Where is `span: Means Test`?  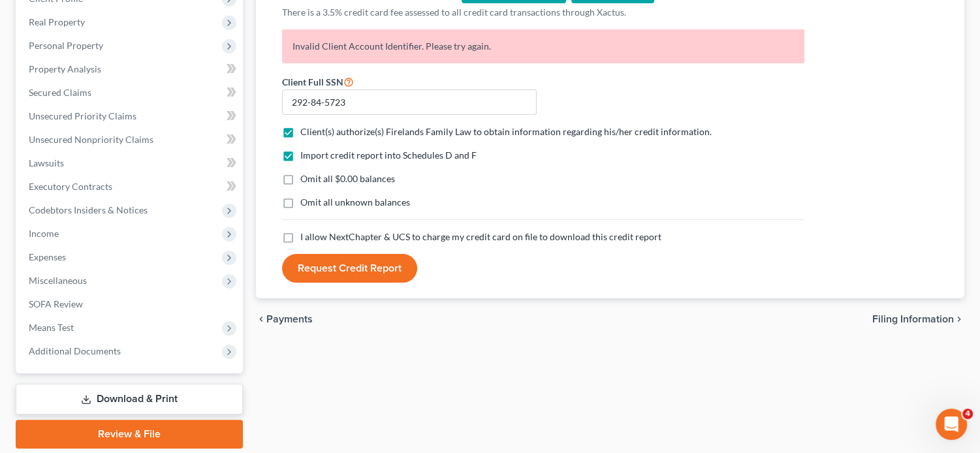
span: Means Test is located at coordinates (51, 327).